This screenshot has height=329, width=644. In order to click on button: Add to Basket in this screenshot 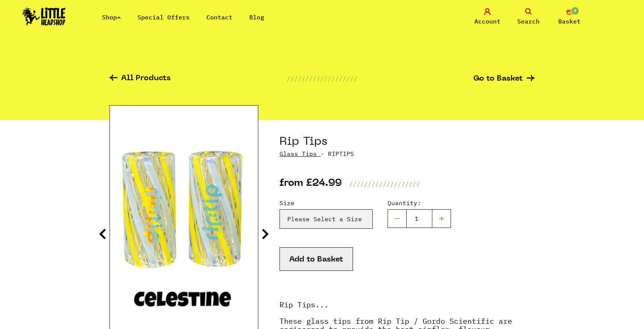, I will do `click(316, 259)`.